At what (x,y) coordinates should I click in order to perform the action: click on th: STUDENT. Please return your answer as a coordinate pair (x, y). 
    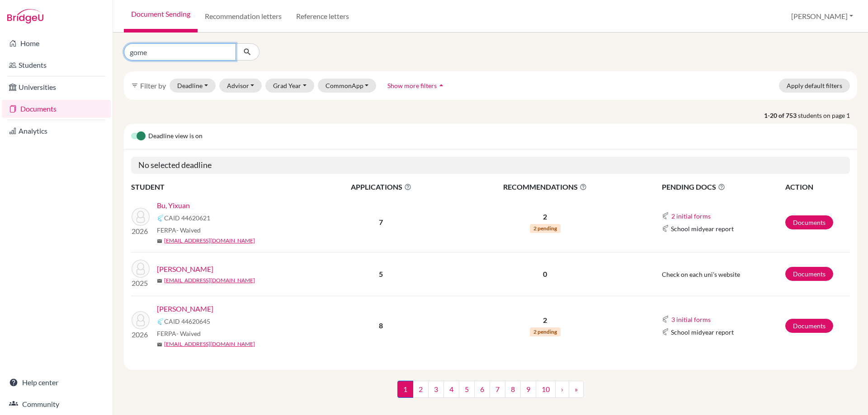
    Looking at the image, I should click on (222, 187).